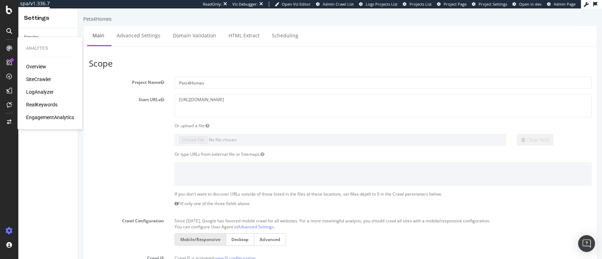 This screenshot has width=602, height=259. Describe the element at coordinates (122, 231) in the screenshot. I see `label: Mobile/Responsive` at that location.